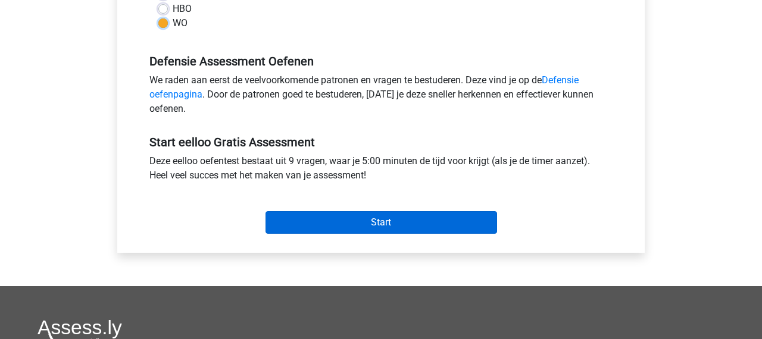 This screenshot has width=762, height=339. What do you see at coordinates (381, 223) in the screenshot?
I see `input: Start` at bounding box center [381, 223].